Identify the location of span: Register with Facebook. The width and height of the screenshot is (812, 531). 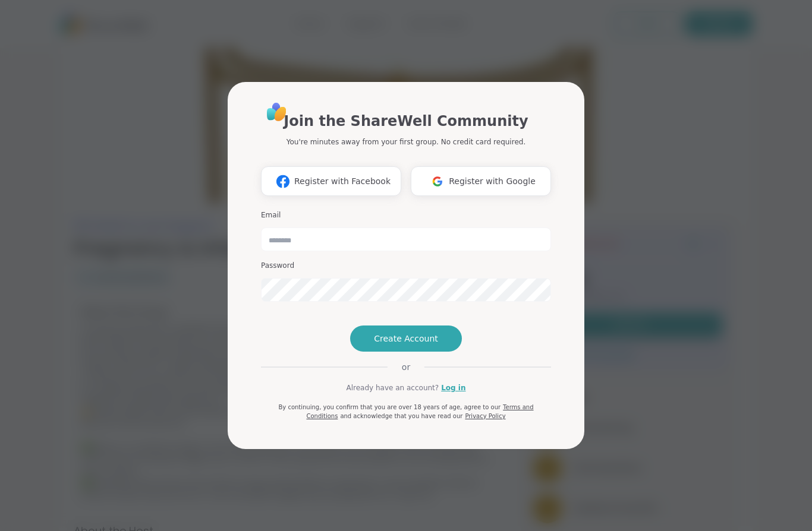
(343, 181).